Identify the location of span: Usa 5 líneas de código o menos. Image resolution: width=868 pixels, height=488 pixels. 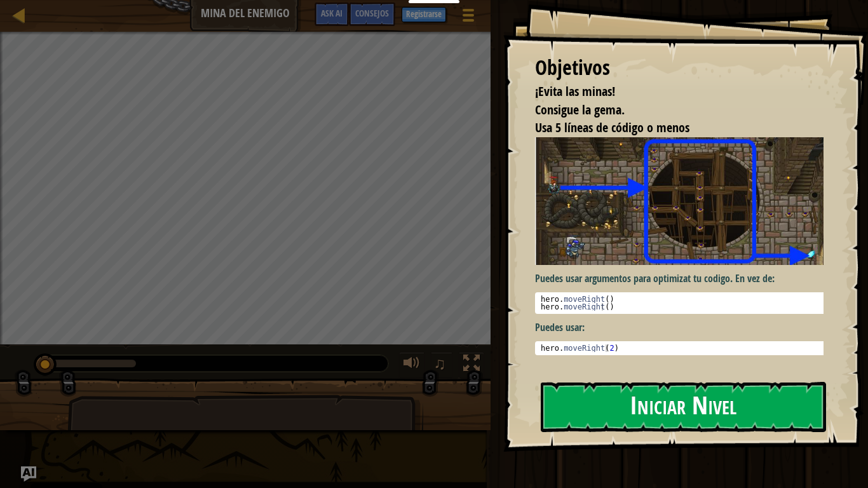
(612, 127).